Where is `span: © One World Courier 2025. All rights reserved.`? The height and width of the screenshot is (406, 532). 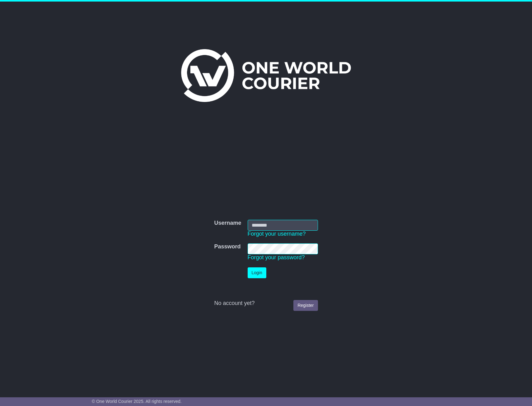
span: © One World Courier 2025. All rights reserved. is located at coordinates (137, 401).